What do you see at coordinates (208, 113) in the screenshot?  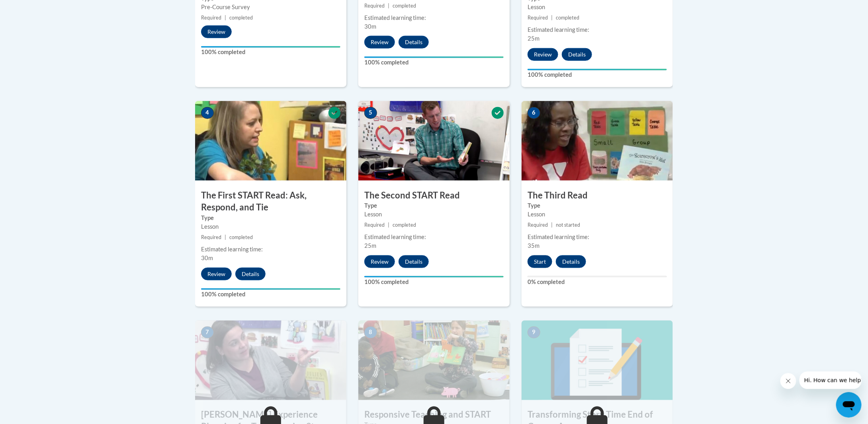 I see `span: 4` at bounding box center [208, 113].